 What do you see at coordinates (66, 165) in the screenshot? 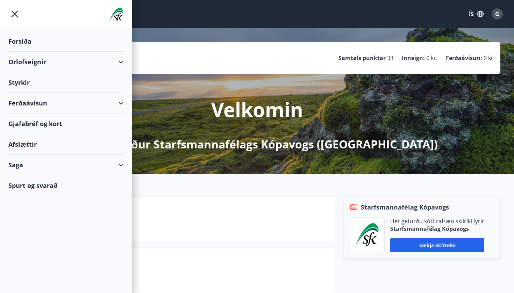
I see `div: Saga` at bounding box center [66, 165].